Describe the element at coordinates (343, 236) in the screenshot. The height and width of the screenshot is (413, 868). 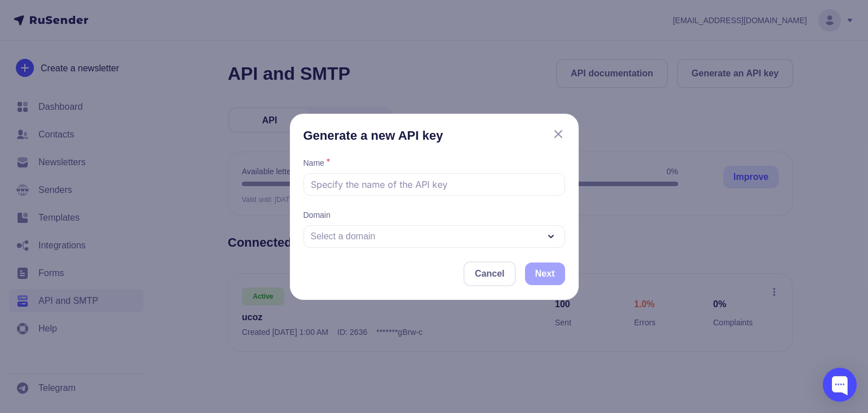
I see `font: Select a domain` at that location.